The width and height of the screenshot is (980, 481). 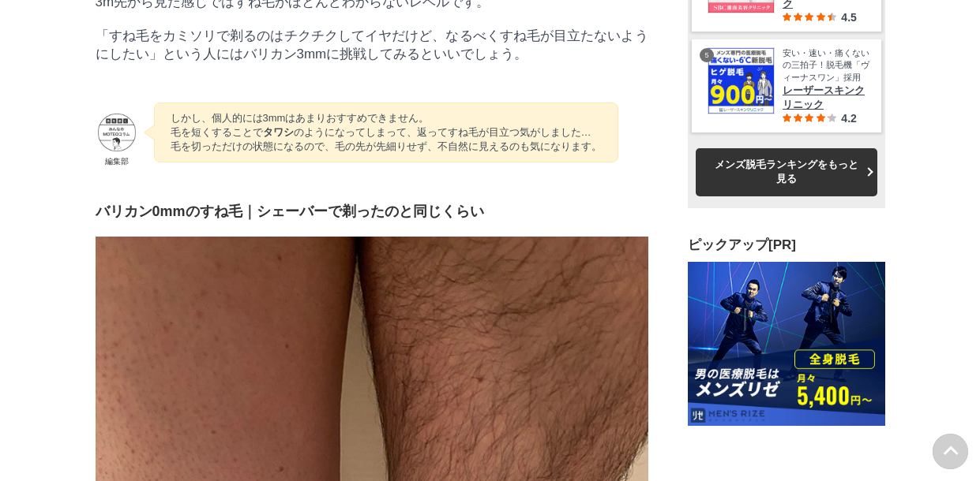 I want to click on img: レーザースキンクリニック, so click(x=741, y=81).